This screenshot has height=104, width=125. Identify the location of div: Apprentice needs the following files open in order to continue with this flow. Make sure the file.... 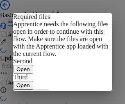
(62, 39).